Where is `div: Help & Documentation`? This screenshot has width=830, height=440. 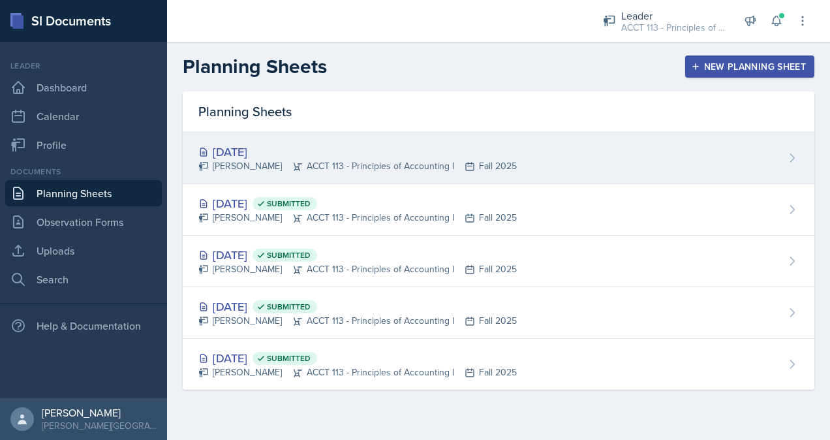
div: Help & Documentation is located at coordinates (84, 326).